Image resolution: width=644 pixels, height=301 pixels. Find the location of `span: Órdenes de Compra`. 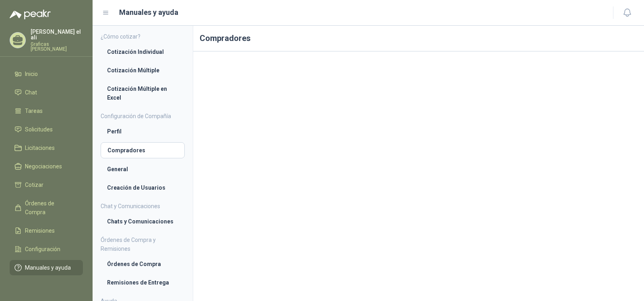

span: Órdenes de Compra is located at coordinates (50, 208).